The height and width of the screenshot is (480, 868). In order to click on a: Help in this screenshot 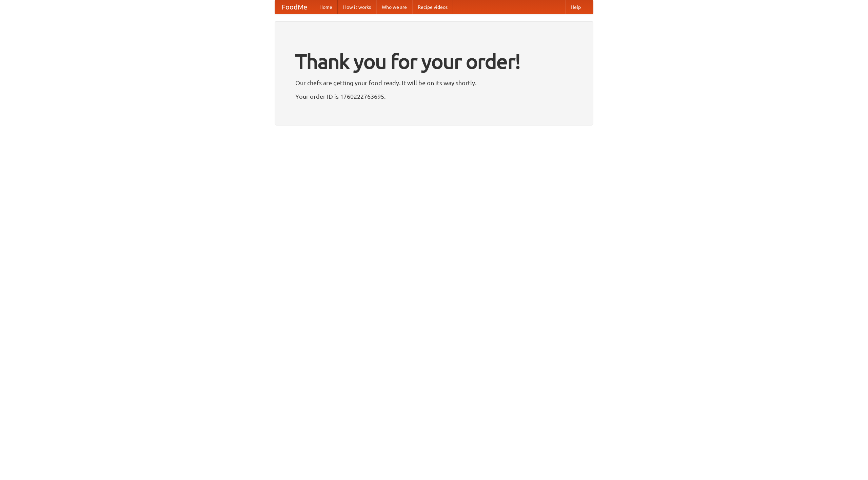, I will do `click(576, 7)`.